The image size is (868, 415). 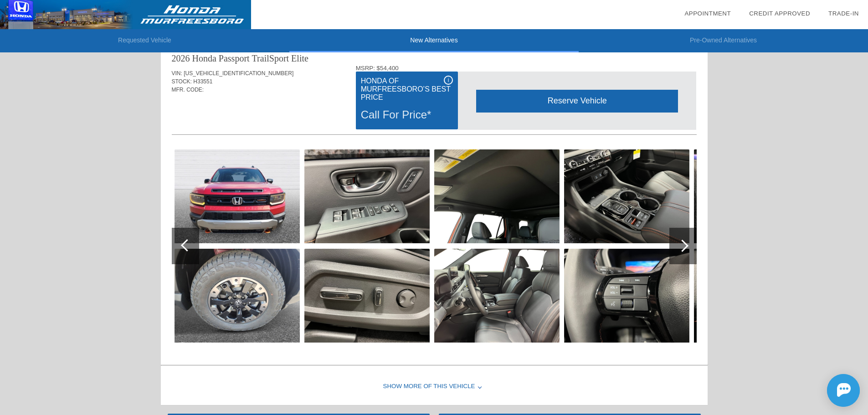 I want to click on img: 57a9bab392b7374be6a704c52ff8ff90x.jpg, so click(x=237, y=197).